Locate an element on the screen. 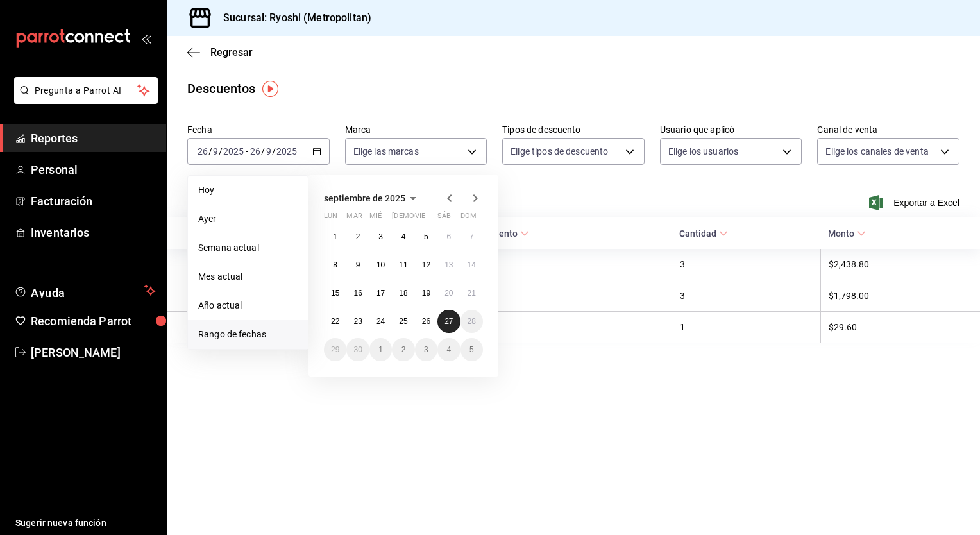  abbr: 1 de octubre de 2025 is located at coordinates (380, 349).